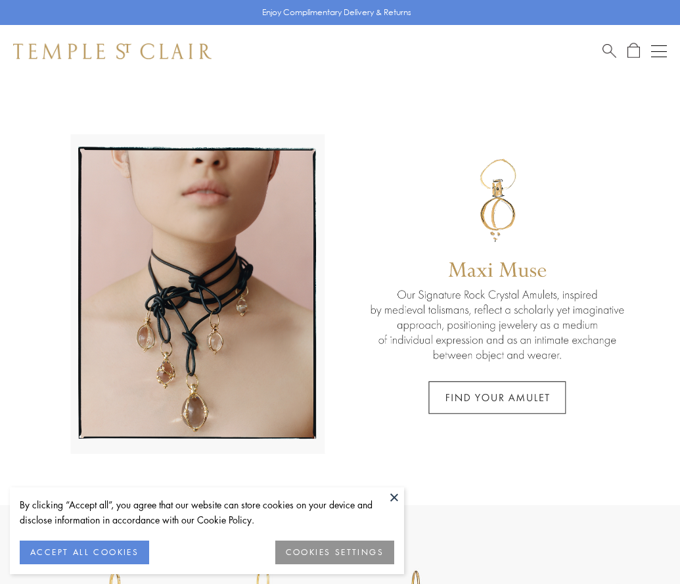  Describe the element at coordinates (337, 12) in the screenshot. I see `p: Enjoy Complimentary Delivery & Returns` at that location.